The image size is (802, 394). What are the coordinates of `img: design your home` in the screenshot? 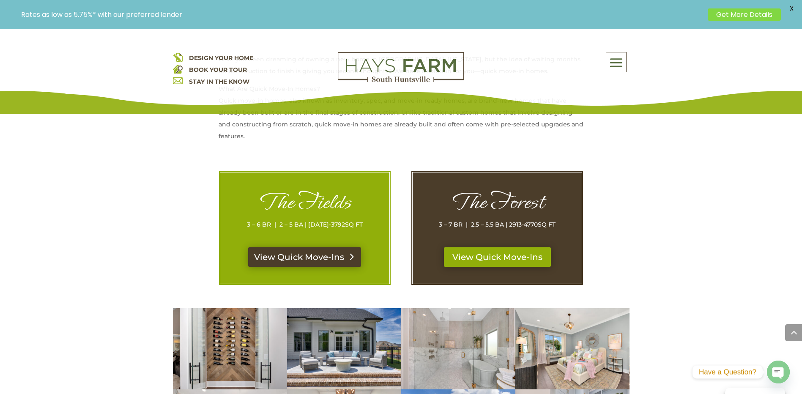 It's located at (178, 57).